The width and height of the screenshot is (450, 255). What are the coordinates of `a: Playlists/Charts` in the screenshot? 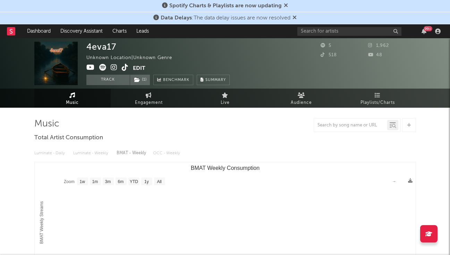 It's located at (378, 98).